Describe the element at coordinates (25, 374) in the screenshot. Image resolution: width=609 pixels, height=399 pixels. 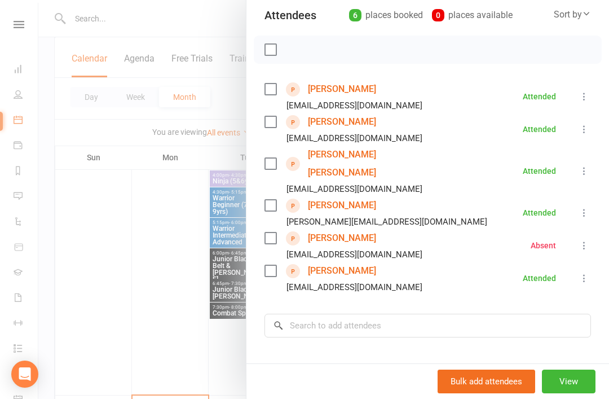
I see `div: Open Intercom Messenger` at that location.